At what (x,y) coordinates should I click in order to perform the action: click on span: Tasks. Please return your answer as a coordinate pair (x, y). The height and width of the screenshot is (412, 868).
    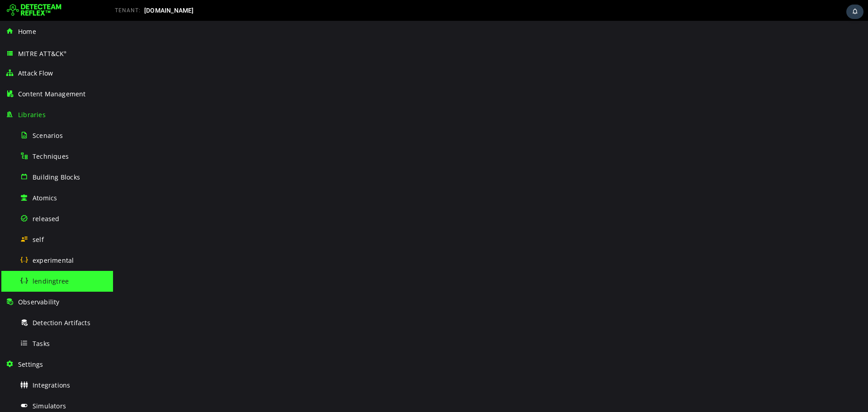
    Looking at the image, I should click on (41, 344).